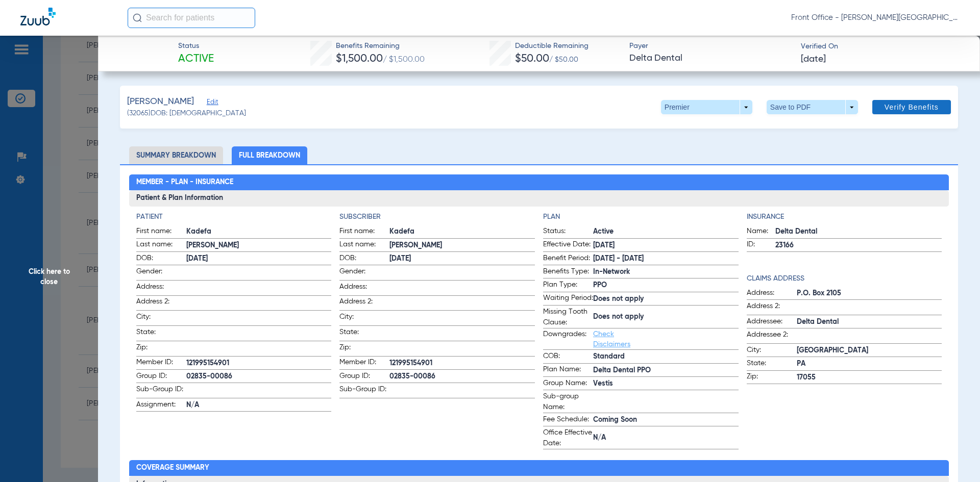 Image resolution: width=980 pixels, height=482 pixels. Describe the element at coordinates (844, 279) in the screenshot. I see `app-breakdown-title: Claims Address` at that location.